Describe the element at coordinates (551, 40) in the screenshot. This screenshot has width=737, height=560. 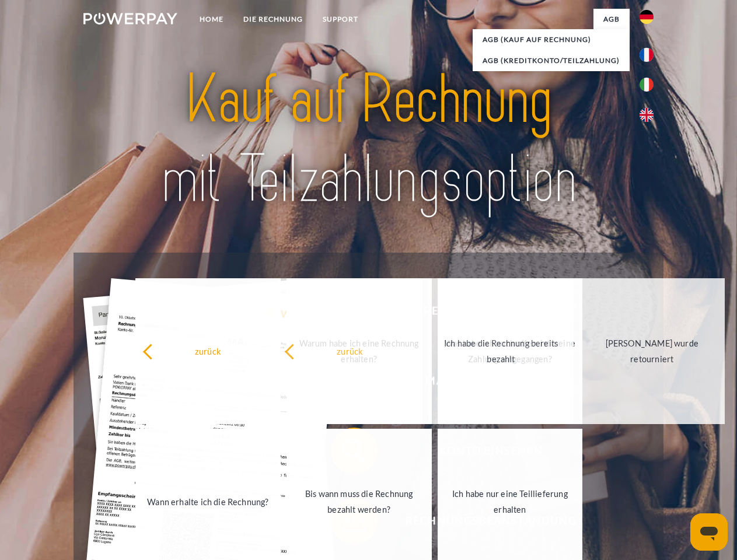
I see `a: AGB (Kauf auf Rechnung)` at that location.